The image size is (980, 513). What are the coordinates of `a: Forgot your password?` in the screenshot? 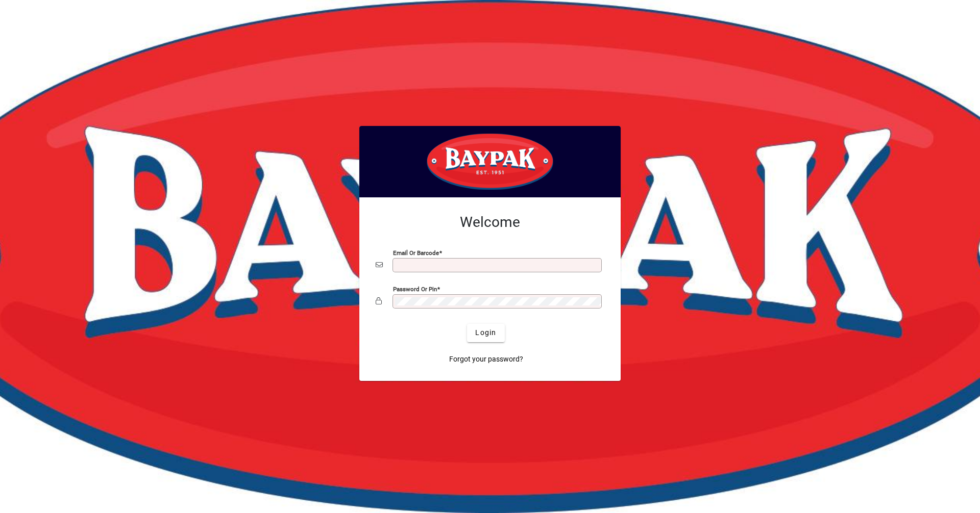 It's located at (486, 360).